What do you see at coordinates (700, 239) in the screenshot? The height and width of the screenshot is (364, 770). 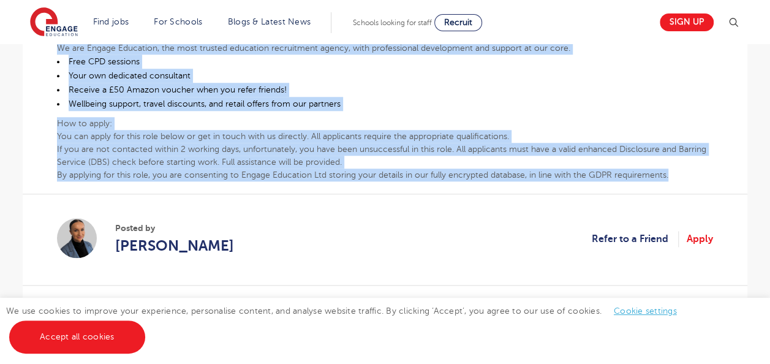 I see `a: Apply` at bounding box center [700, 239].